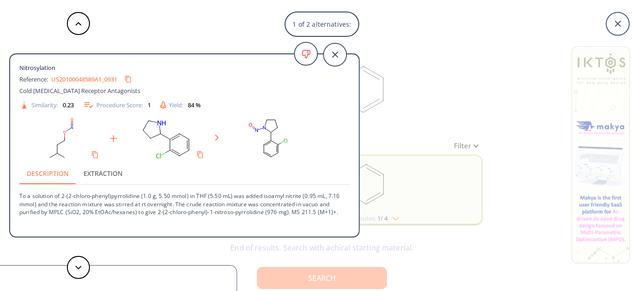 The height and width of the screenshot is (291, 644). Describe the element at coordinates (117, 105) in the screenshot. I see `div: Procedure Score:` at that location.